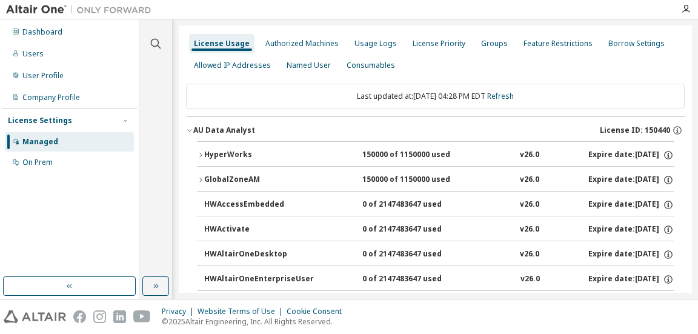 Image resolution: width=698 pixels, height=334 pixels. Describe the element at coordinates (43, 76) in the screenshot. I see `div: User Profile` at that location.